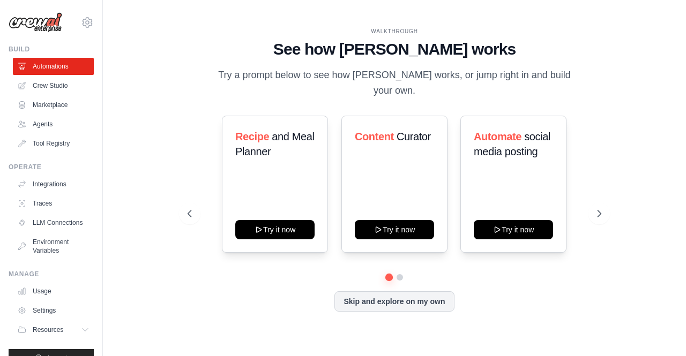  Describe the element at coordinates (53, 311) in the screenshot. I see `a: Settings` at that location.